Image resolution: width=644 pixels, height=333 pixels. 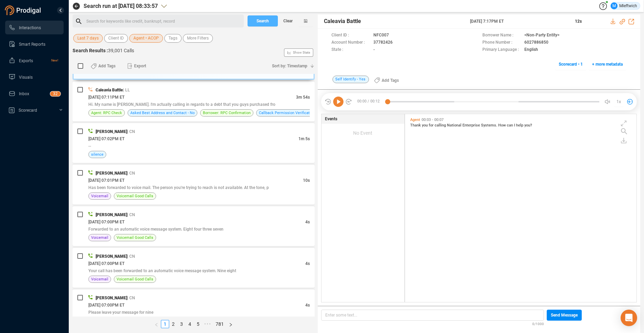 What do you see at coordinates (173, 38) in the screenshot?
I see `span: Tags` at bounding box center [173, 38].